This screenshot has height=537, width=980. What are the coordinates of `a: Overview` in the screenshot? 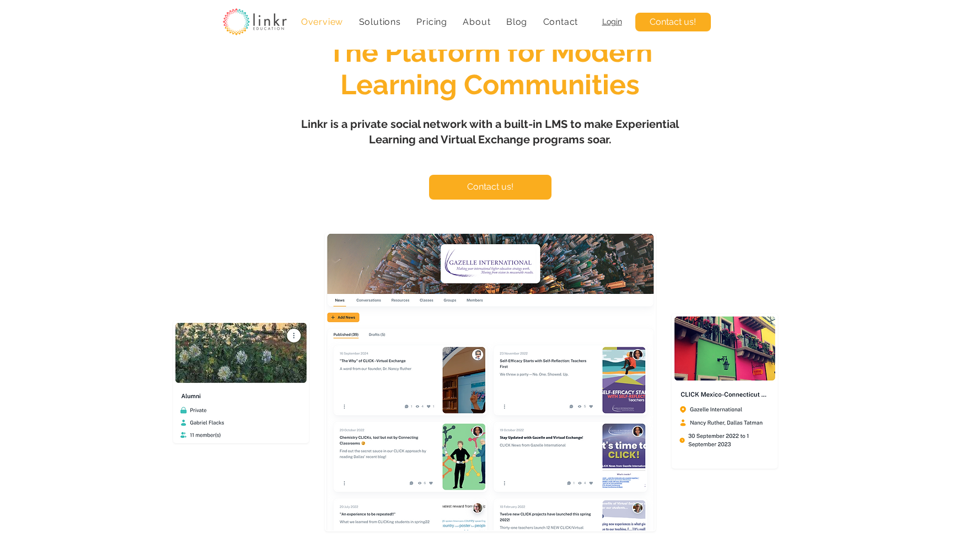 It's located at (322, 22).